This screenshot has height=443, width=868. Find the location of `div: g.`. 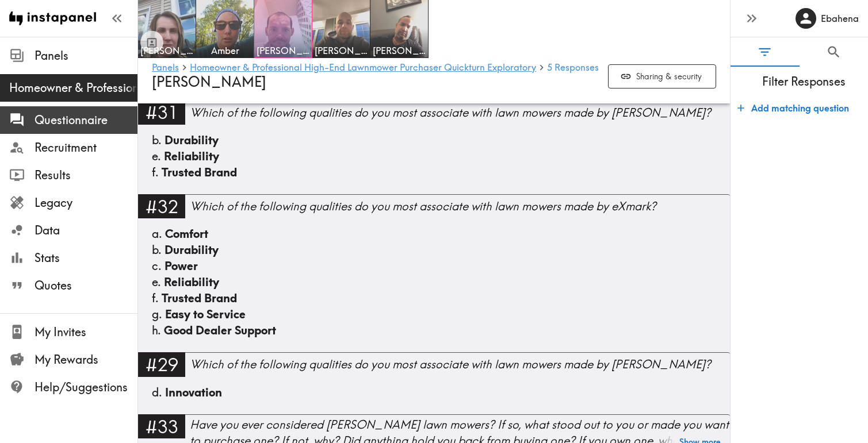

div: g. is located at coordinates (433, 314).